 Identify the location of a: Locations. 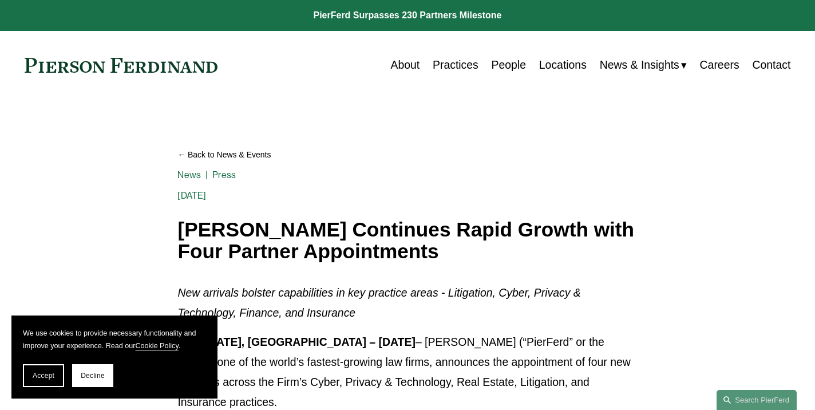
(562, 65).